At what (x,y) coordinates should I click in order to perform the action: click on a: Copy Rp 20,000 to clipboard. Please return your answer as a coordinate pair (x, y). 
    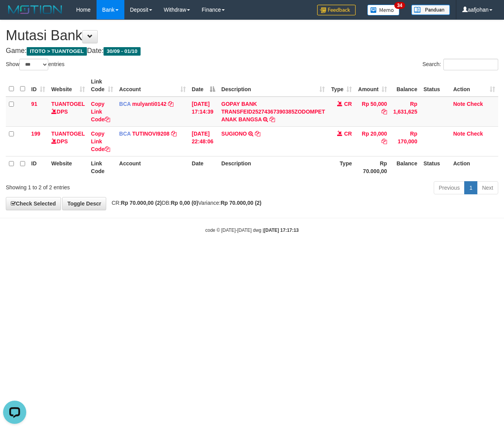
    Looking at the image, I should click on (384, 141).